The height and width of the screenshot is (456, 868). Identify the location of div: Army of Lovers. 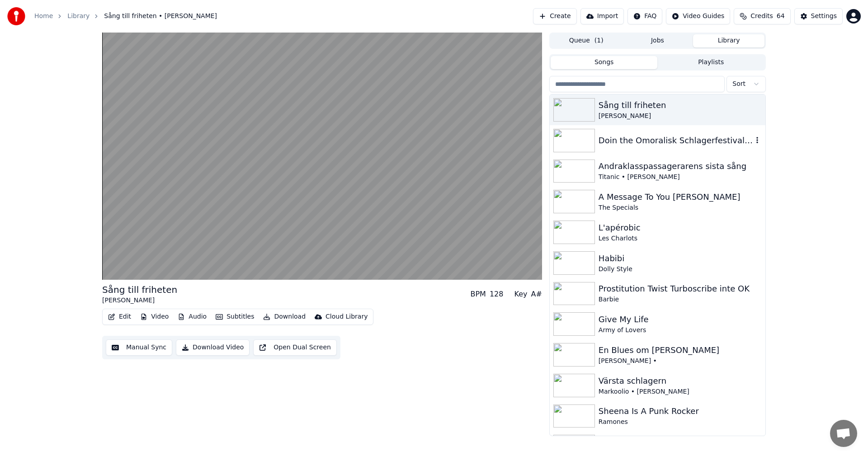
(680, 330).